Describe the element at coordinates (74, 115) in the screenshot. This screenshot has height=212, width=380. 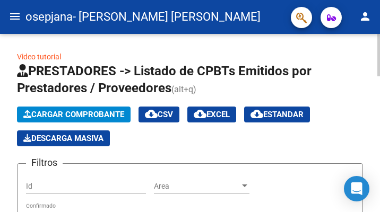
I see `button: Cargar Comprobante` at that location.